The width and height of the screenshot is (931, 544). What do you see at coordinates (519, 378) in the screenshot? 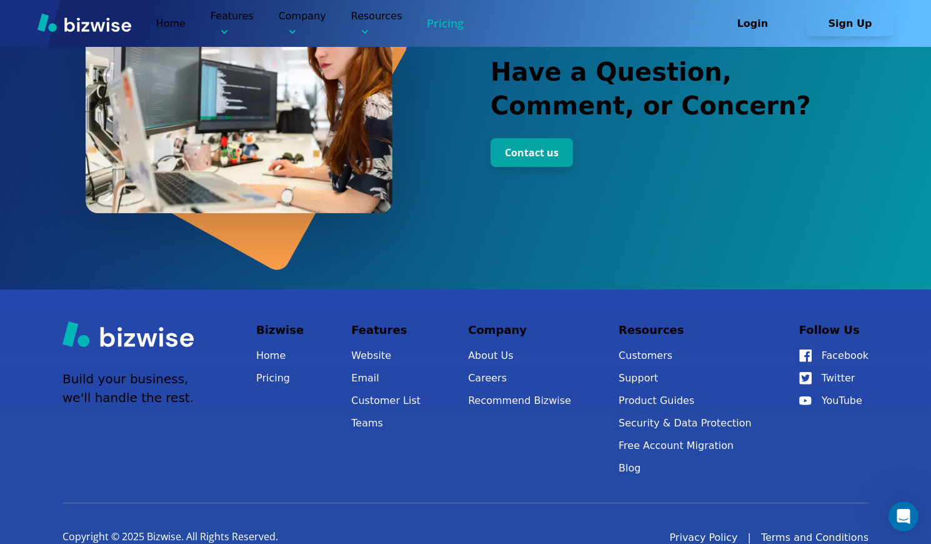
I see `a: Careers` at bounding box center [519, 378].